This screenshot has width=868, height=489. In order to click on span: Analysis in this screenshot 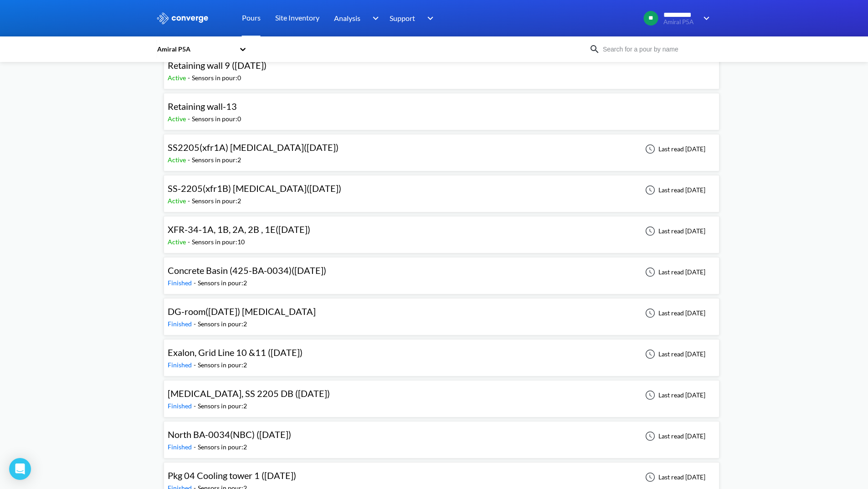, I will do `click(347, 18)`.